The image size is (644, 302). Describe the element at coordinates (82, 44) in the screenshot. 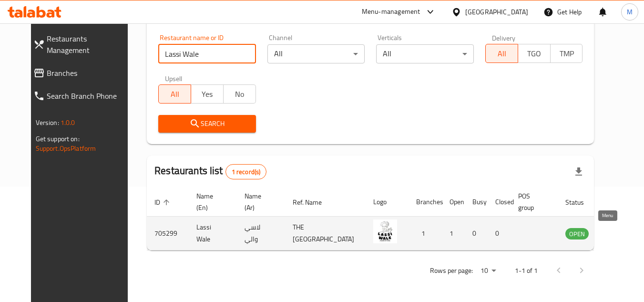

I see `a: Restaurants Management` at that location.